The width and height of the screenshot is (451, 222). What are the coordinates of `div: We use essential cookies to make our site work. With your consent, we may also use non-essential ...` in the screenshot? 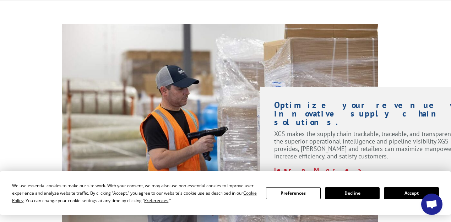 It's located at (135, 193).